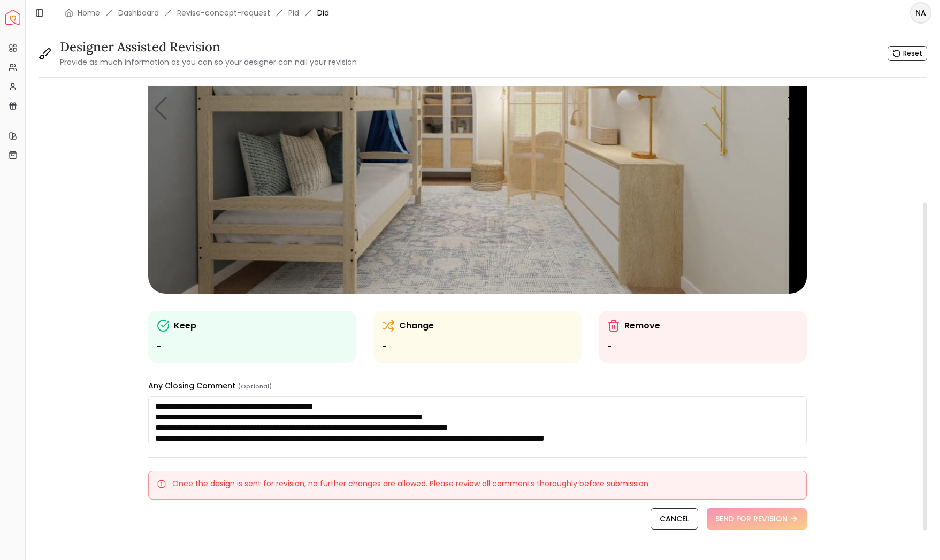 This screenshot has width=940, height=560. I want to click on small: Provide as much information as you can so your designer can nail your revision, so click(209, 62).